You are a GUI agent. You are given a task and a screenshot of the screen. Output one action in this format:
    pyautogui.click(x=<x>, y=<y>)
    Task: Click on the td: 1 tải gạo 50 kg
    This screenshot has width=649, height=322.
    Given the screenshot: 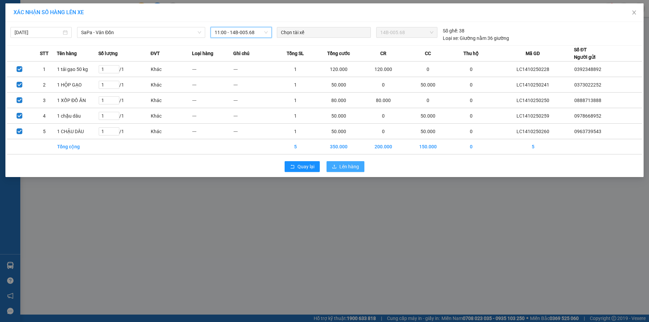 What is the action you would take?
    pyautogui.click(x=77, y=69)
    